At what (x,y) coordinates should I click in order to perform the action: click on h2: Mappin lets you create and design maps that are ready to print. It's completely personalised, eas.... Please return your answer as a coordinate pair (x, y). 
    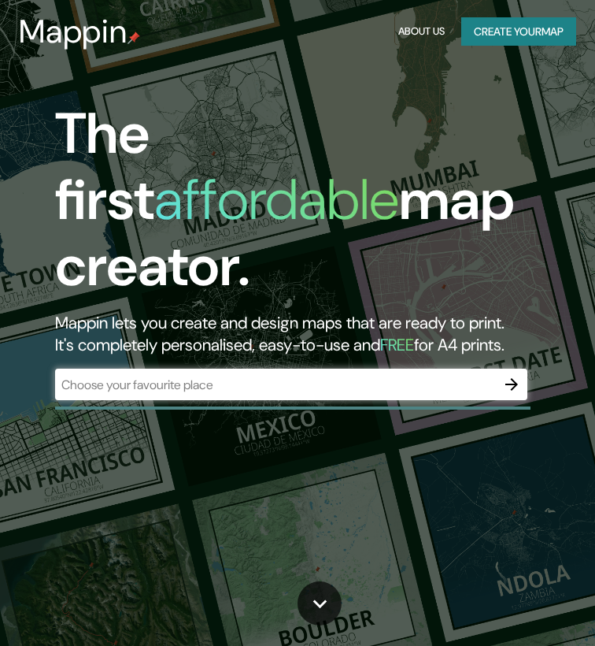
    Looking at the image, I should click on (293, 334).